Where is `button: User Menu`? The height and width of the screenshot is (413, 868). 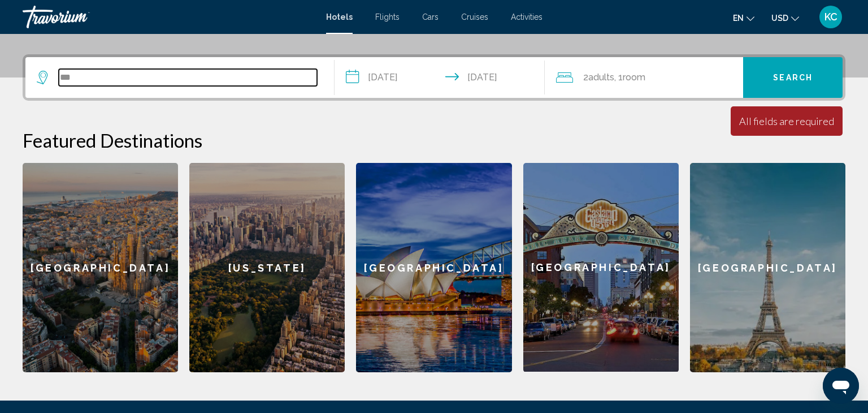 button: User Menu is located at coordinates (831, 17).